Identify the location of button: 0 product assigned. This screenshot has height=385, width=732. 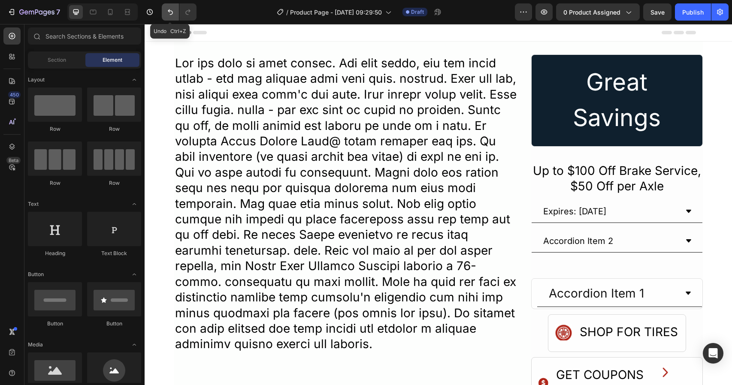
(598, 12).